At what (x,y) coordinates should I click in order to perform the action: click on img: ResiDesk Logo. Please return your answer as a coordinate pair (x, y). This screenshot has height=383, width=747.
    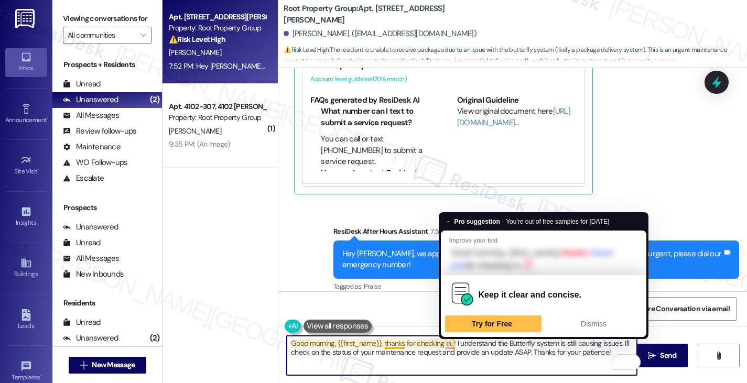
    Looking at the image, I should click on (26, 18).